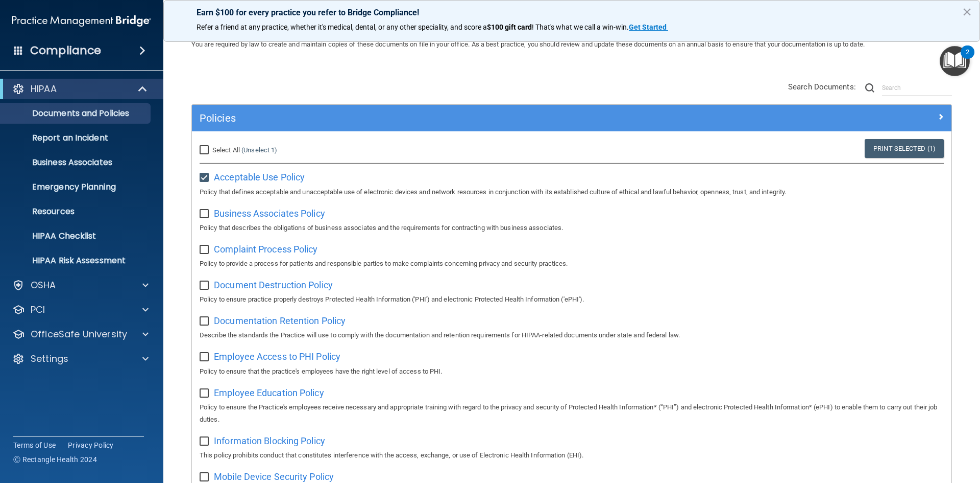 Image resolution: width=980 pixels, height=483 pixels. Describe the element at coordinates (572, 118) in the screenshot. I see `a: Policies` at that location.